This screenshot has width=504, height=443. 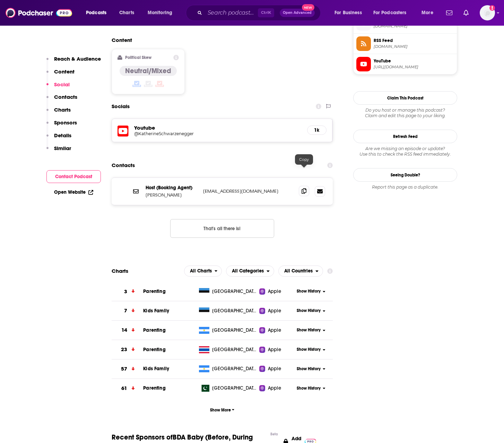 What do you see at coordinates (127, 291) in the screenshot?
I see `a: 3` at bounding box center [127, 291].